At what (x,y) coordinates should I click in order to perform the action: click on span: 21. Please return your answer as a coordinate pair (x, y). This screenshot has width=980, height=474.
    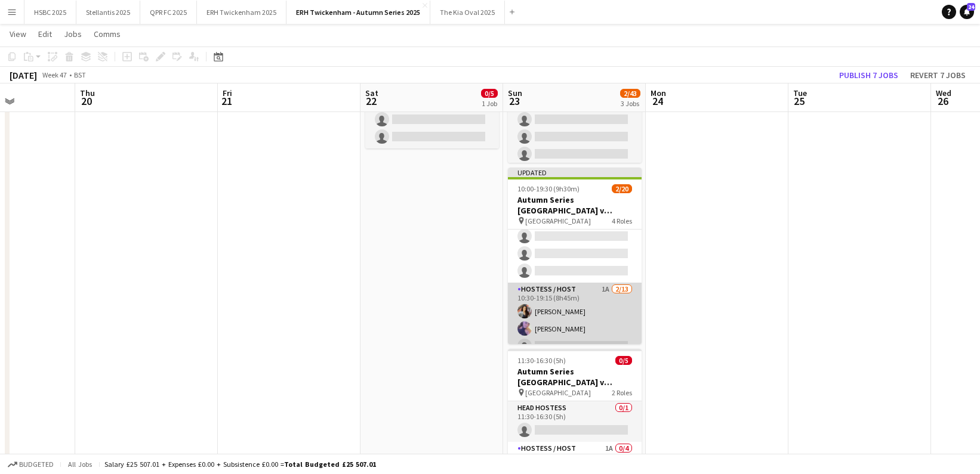
    Looking at the image, I should click on (226, 101).